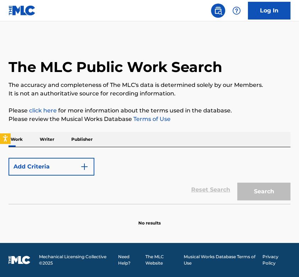  What do you see at coordinates (82, 139) in the screenshot?
I see `p: Publisher` at bounding box center [82, 139].